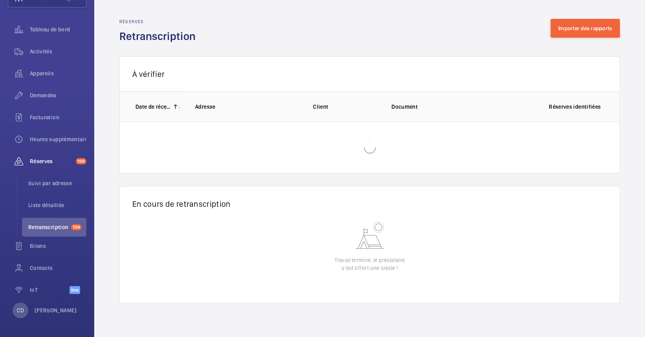 Image resolution: width=645 pixels, height=337 pixels. What do you see at coordinates (75, 290) in the screenshot?
I see `span: Beta` at bounding box center [75, 290].